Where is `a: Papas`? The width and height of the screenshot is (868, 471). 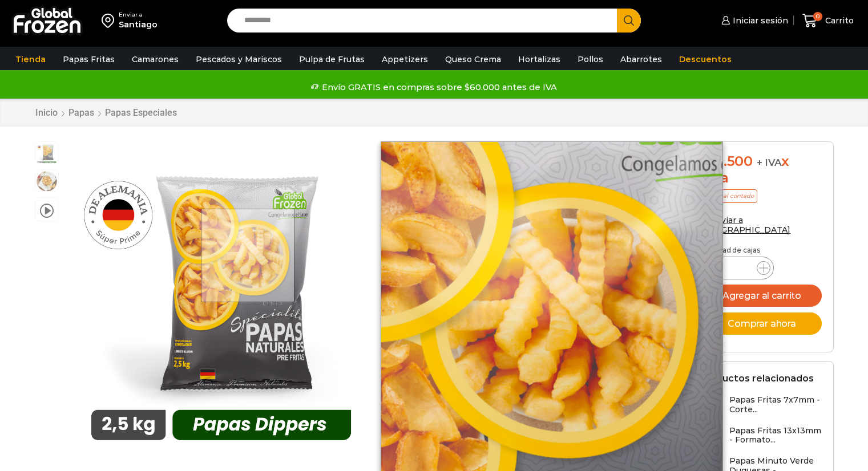 a: Papas is located at coordinates (81, 112).